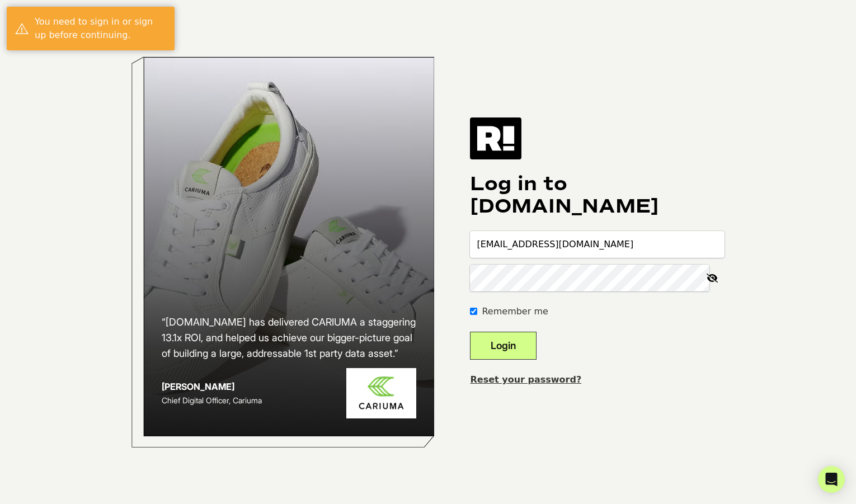 Image resolution: width=856 pixels, height=504 pixels. Describe the element at coordinates (831, 479) in the screenshot. I see `div: Open Intercom Messenger` at that location.